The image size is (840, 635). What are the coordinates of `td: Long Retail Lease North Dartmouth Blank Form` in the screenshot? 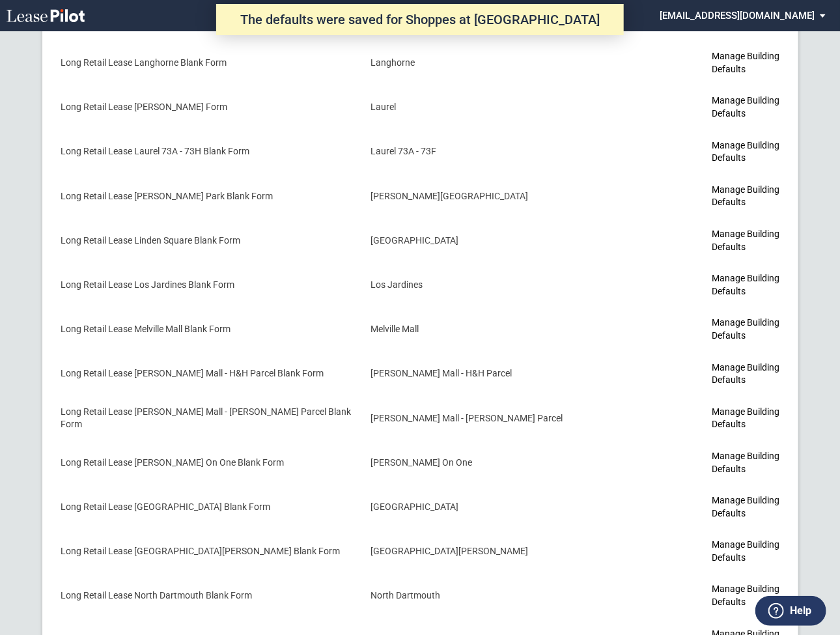 It's located at (202, 596).